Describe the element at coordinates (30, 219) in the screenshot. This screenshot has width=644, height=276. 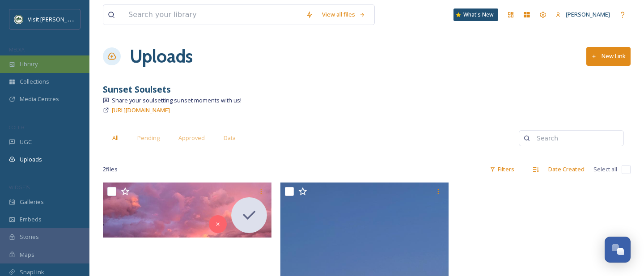
I see `span: Embeds` at that location.